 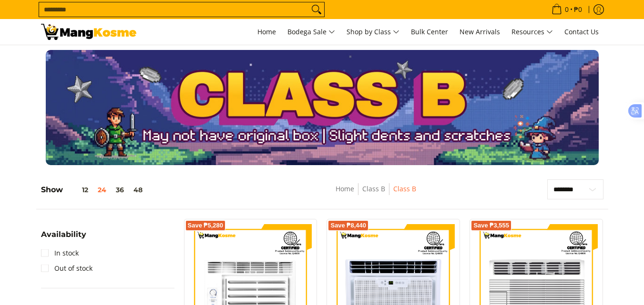 What do you see at coordinates (64, 235) in the screenshot?
I see `span: Availability` at bounding box center [64, 235].